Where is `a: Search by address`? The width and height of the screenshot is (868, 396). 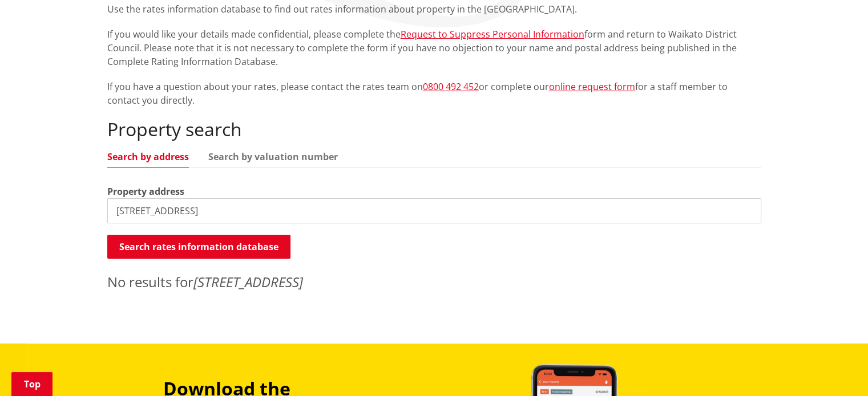
a: Search by address is located at coordinates (148, 157).